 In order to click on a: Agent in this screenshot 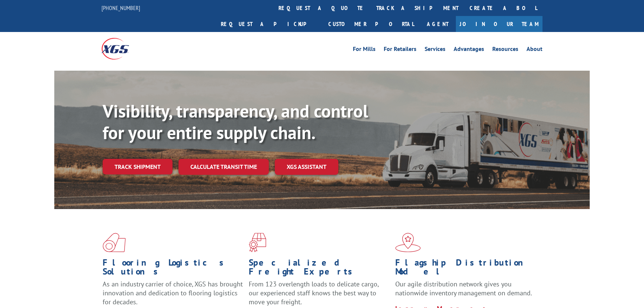, I will do `click(438, 24)`.